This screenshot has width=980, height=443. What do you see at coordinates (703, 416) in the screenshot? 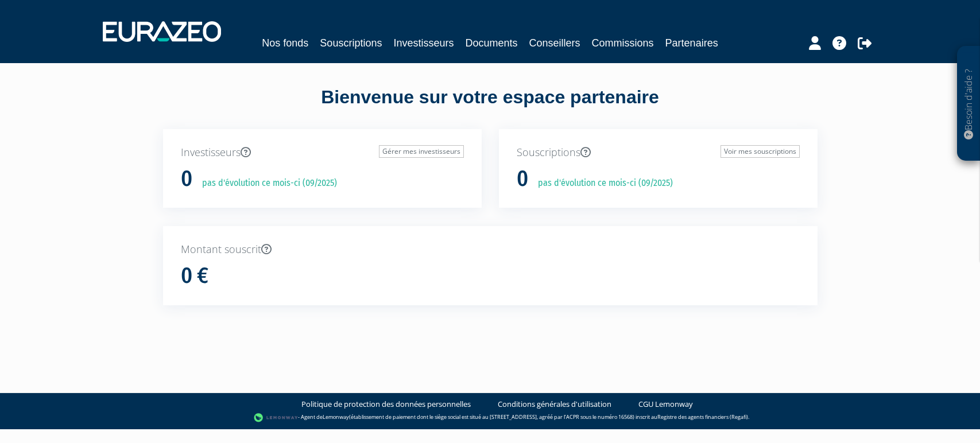
I see `a: Registre des agents financiers (Regafi)` at bounding box center [703, 416].